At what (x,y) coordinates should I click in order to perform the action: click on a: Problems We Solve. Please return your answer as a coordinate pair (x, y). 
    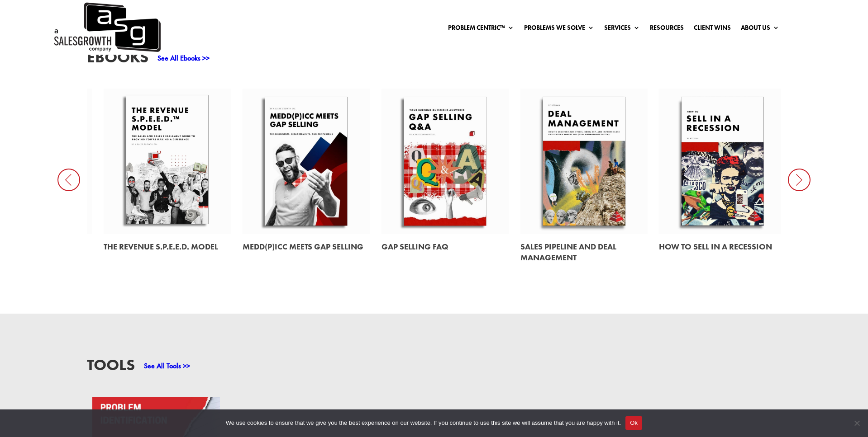
    Looking at the image, I should click on (559, 29).